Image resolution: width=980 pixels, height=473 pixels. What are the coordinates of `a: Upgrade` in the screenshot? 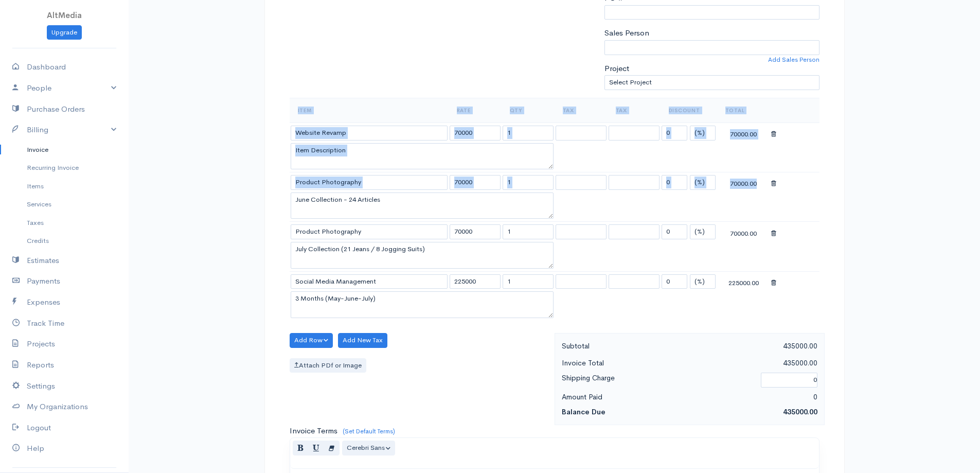 It's located at (64, 32).